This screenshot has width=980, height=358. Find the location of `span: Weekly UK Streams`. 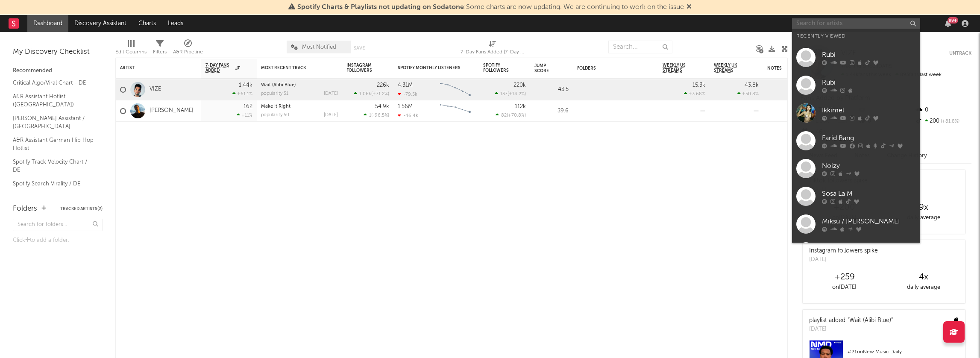

span: Weekly UK Streams is located at coordinates (730, 68).